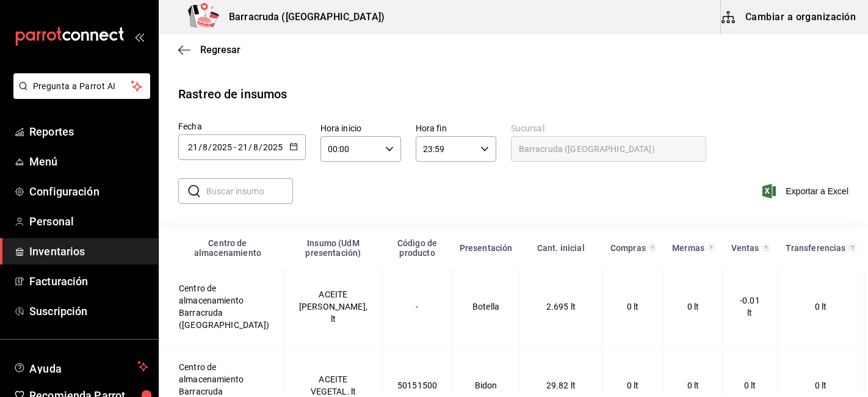 The height and width of the screenshot is (397, 868). What do you see at coordinates (688, 248) in the screenshot?
I see `div: Mermas` at bounding box center [688, 248].